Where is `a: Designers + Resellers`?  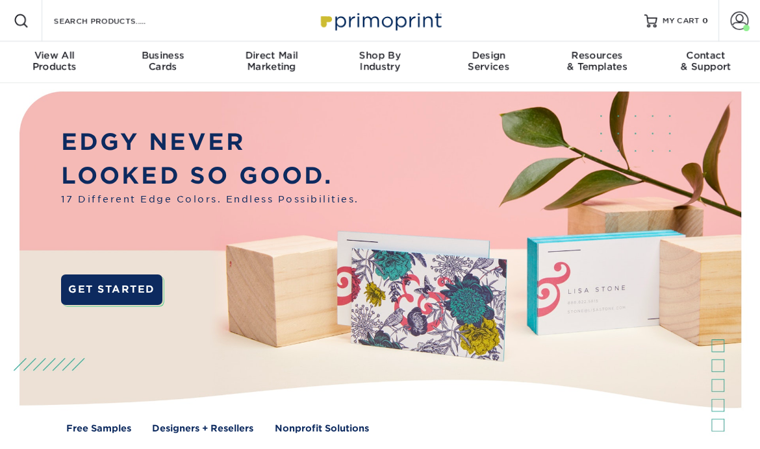 a: Designers + Resellers is located at coordinates (203, 429).